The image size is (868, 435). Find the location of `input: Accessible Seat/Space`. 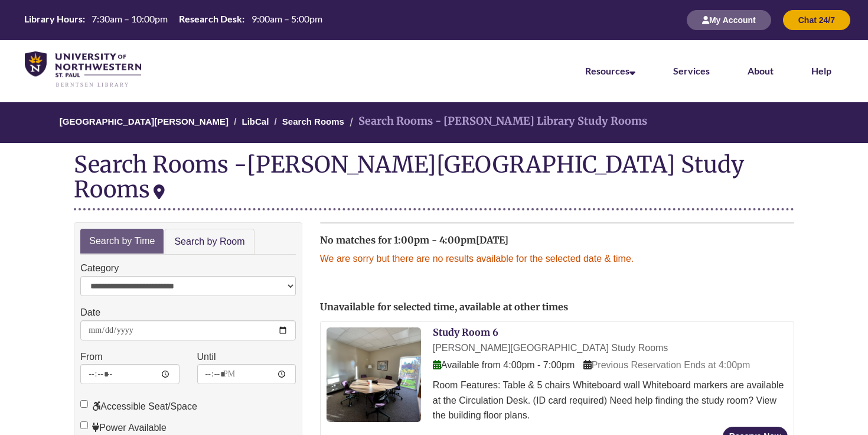

input: Accessible Seat/Space is located at coordinates (84, 403).